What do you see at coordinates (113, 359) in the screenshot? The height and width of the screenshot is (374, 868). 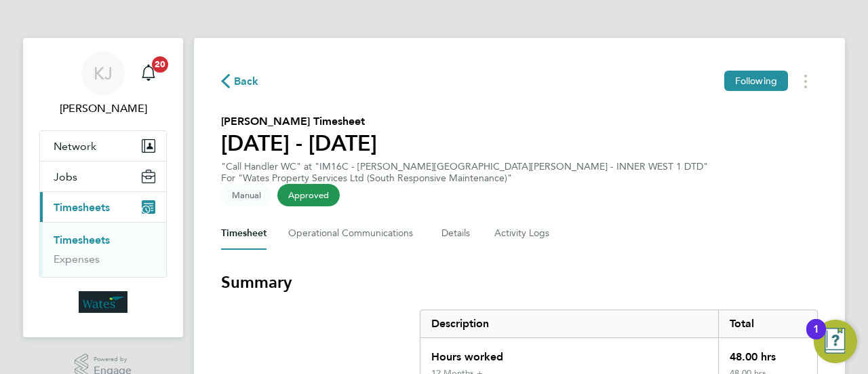 I see `span: Powered by` at bounding box center [113, 359].